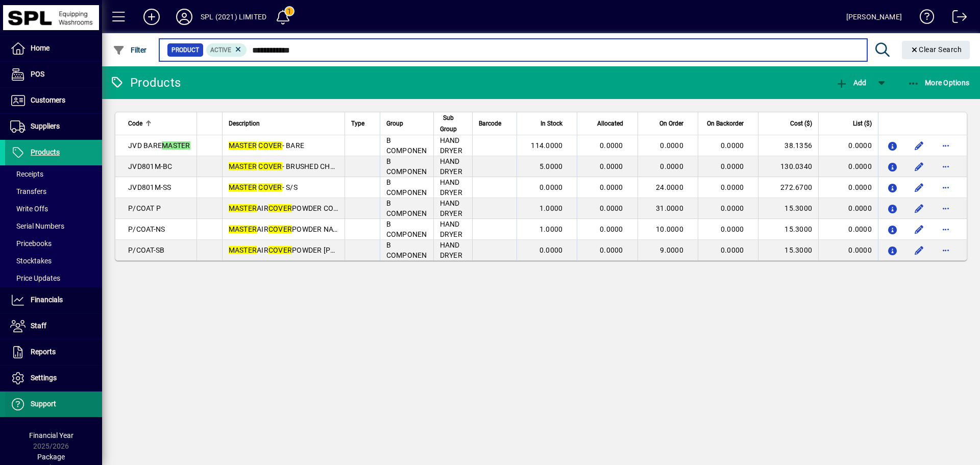 The height and width of the screenshot is (465, 980). Describe the element at coordinates (129, 50) in the screenshot. I see `span: Filter` at that location.